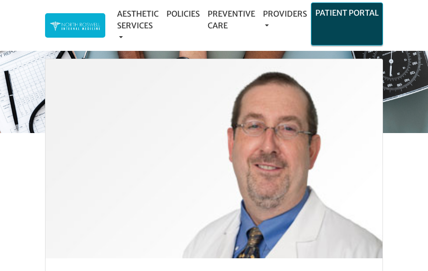 This screenshot has width=428, height=271. Describe the element at coordinates (183, 14) in the screenshot. I see `a: Policies` at that location.